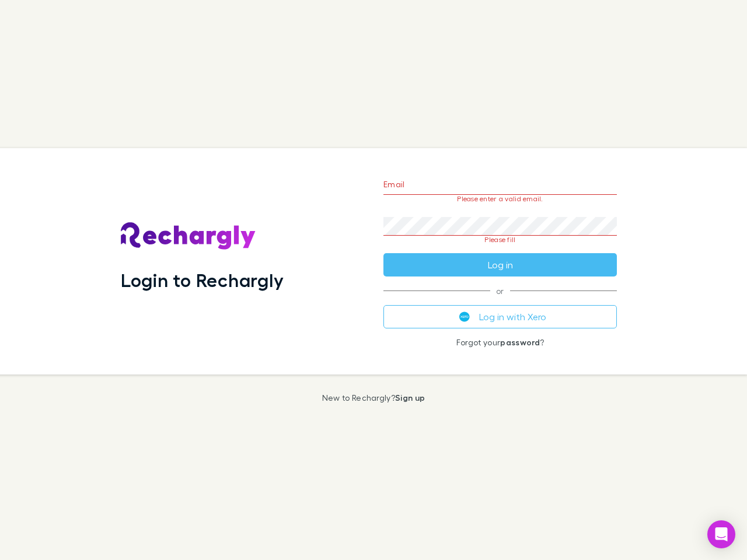 This screenshot has width=747, height=560. What do you see at coordinates (409, 398) in the screenshot?
I see `a: Sign up` at bounding box center [409, 398].